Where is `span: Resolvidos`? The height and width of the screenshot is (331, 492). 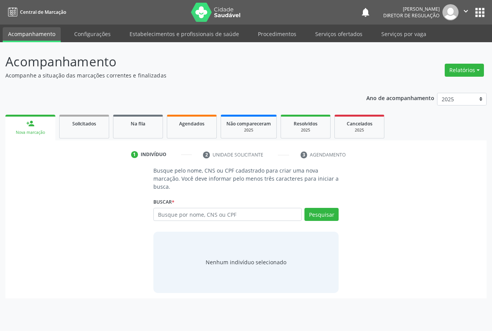
span: Resolvidos is located at coordinates (305, 124).